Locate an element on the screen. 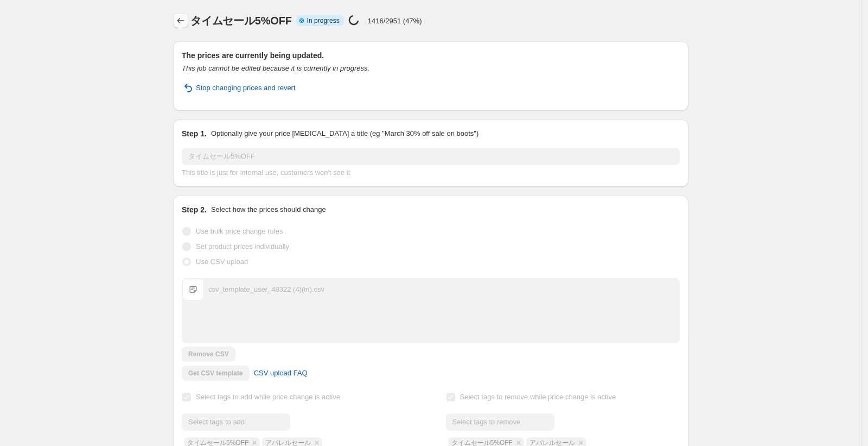 This screenshot has width=868, height=446. button: Stop changing prices and revert is located at coordinates (239, 88).